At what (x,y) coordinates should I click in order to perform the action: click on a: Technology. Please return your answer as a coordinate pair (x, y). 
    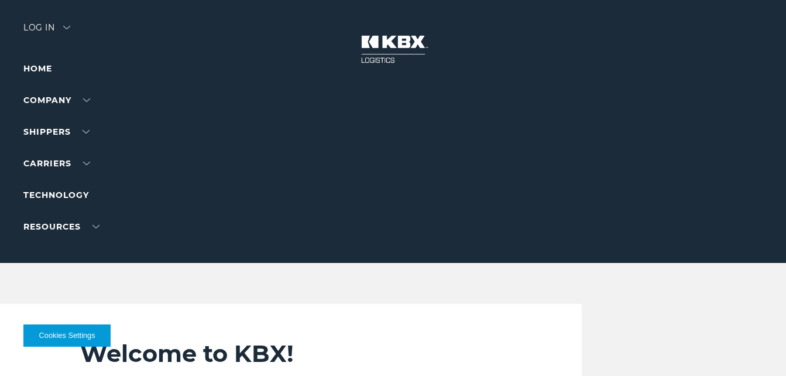
    Looking at the image, I should click on (56, 195).